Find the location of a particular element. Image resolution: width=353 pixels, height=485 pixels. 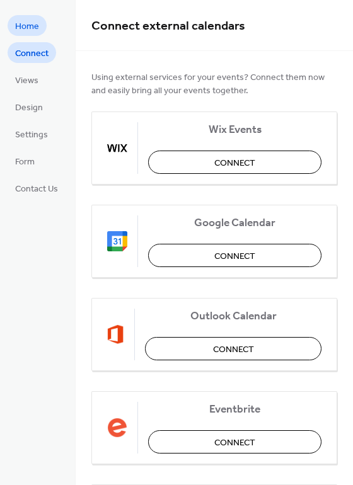

a: Home is located at coordinates (27, 25).